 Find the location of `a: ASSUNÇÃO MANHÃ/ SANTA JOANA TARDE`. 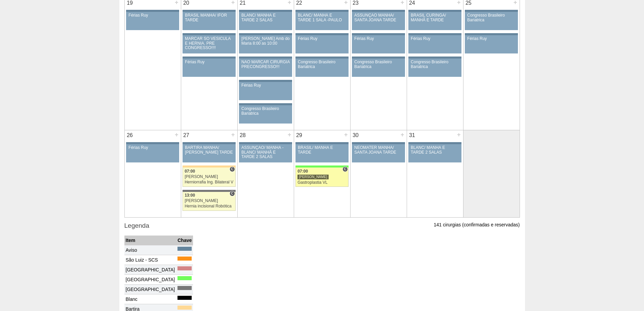

a: ASSUNÇÃO MANHÃ/ SANTA JOANA TARDE is located at coordinates (378, 21).